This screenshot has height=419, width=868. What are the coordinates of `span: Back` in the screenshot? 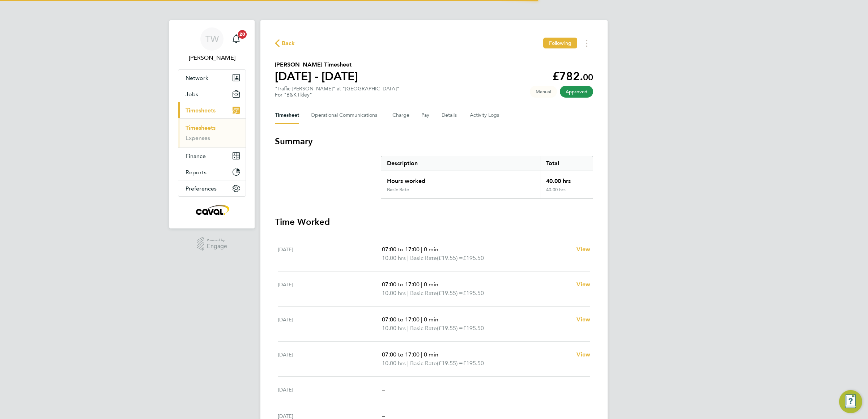 It's located at (288, 43).